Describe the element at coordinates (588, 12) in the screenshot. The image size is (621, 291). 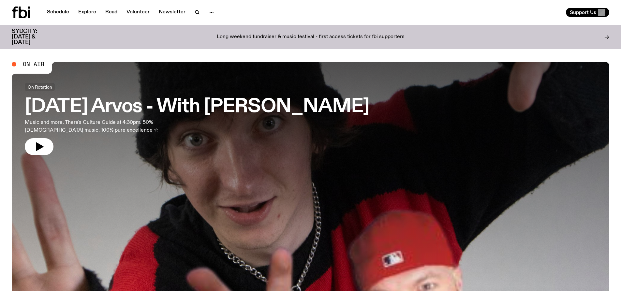
I see `button: Support Us` at that location.